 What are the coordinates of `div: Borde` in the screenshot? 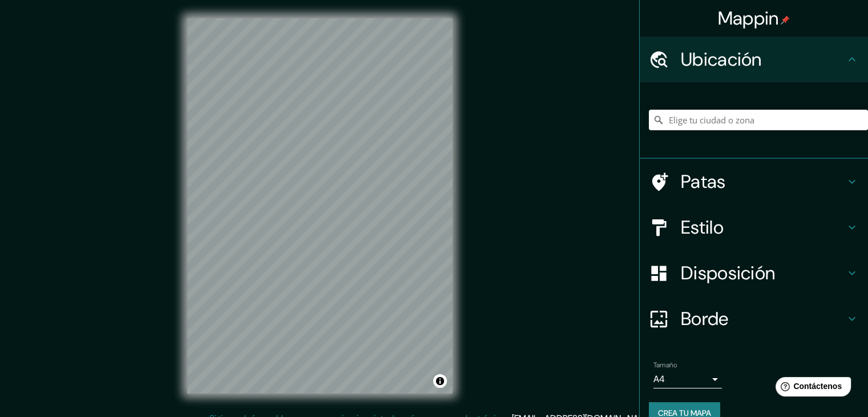 It's located at (754, 319).